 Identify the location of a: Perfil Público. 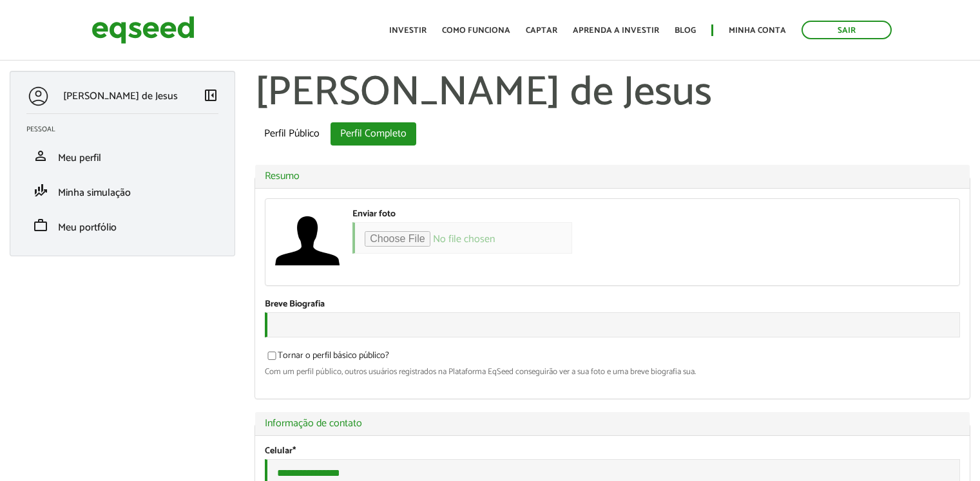
(292, 134).